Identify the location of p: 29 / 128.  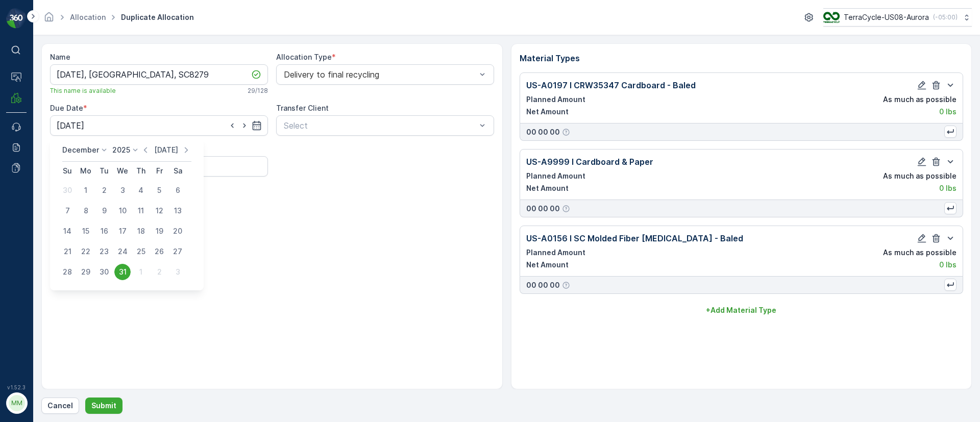
(258, 91).